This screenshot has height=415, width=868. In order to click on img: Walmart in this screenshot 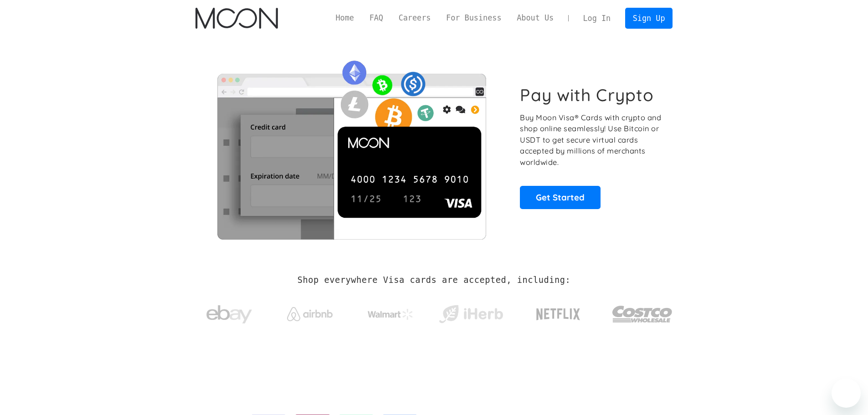, I will do `click(390, 315)`.